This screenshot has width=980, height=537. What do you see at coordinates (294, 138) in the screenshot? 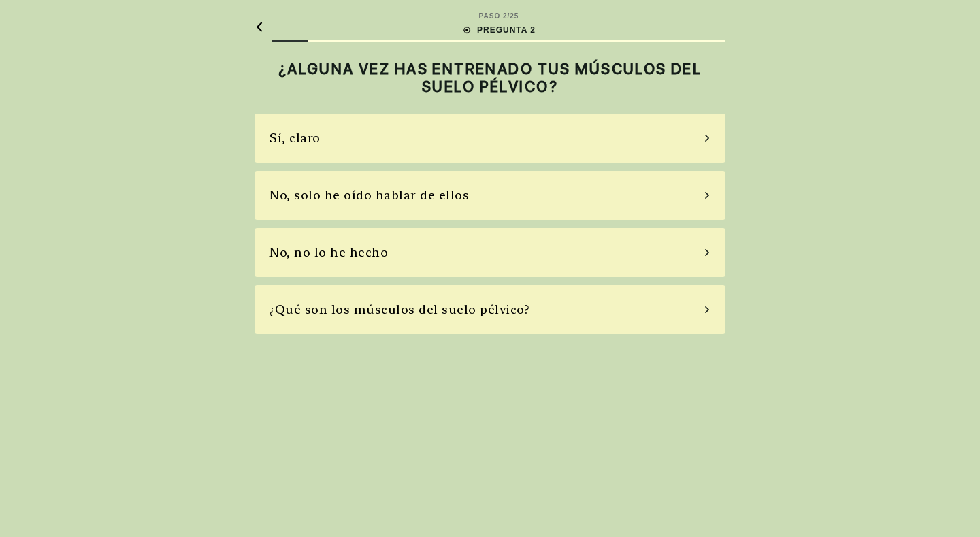
I see `div: Sí, claro` at bounding box center [294, 138].